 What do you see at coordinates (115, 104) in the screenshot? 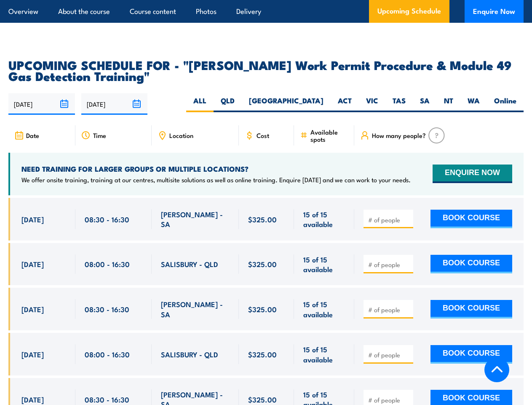
I see `input: To date` at bounding box center [115, 104].